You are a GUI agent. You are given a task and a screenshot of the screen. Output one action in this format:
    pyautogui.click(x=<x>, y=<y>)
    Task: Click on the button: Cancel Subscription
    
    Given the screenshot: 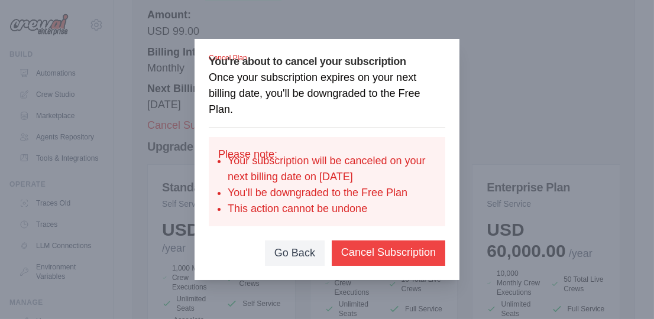 What is the action you would take?
    pyautogui.click(x=388, y=252)
    